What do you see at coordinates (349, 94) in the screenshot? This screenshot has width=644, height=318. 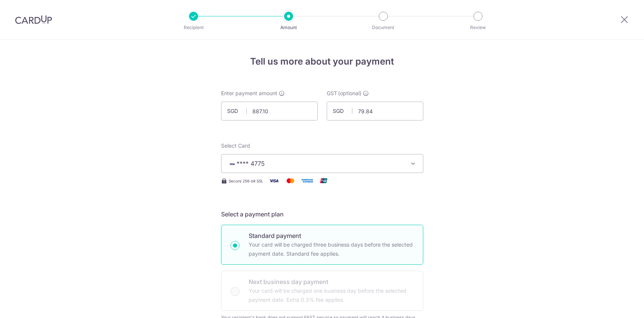 I see `span: (optional)` at bounding box center [349, 94].